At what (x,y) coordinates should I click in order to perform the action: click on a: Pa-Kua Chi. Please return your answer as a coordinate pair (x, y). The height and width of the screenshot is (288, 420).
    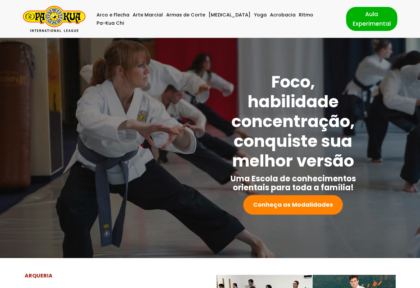
    Looking at the image, I should click on (110, 23).